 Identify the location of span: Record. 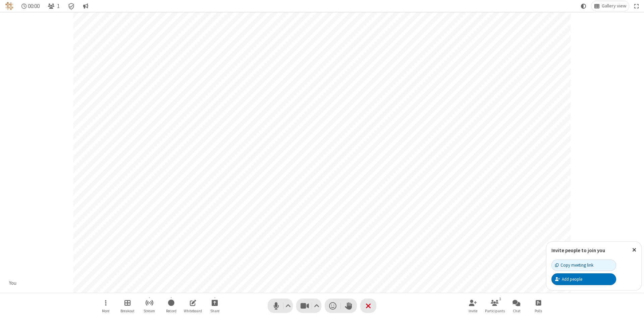
(171, 311).